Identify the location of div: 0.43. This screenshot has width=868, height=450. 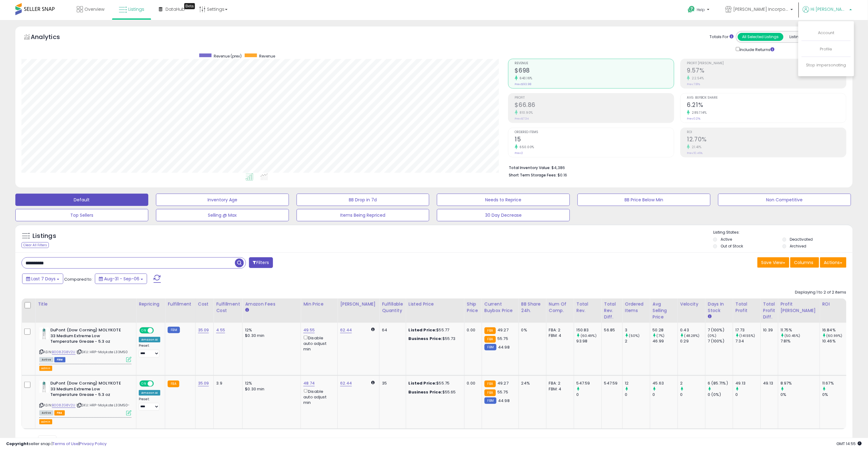
(693, 330).